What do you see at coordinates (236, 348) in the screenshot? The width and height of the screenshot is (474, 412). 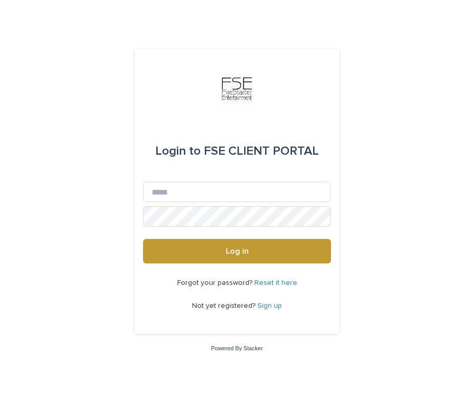 I see `a: Powered By Stacker` at bounding box center [236, 348].